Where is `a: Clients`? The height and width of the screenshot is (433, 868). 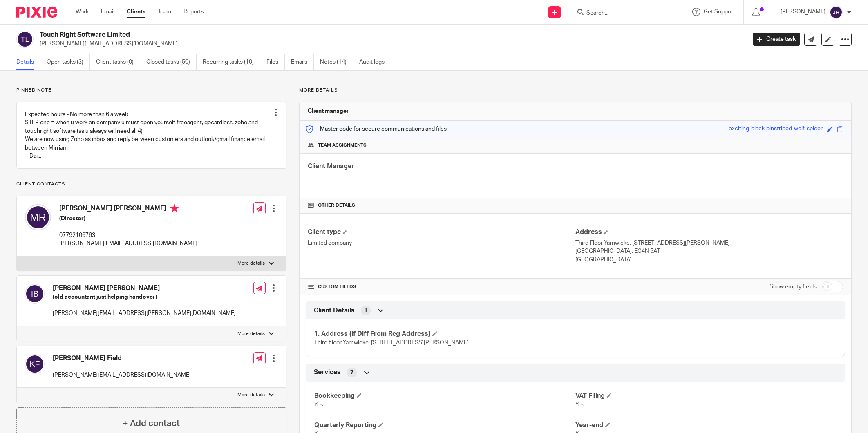 a: Clients is located at coordinates (136, 12).